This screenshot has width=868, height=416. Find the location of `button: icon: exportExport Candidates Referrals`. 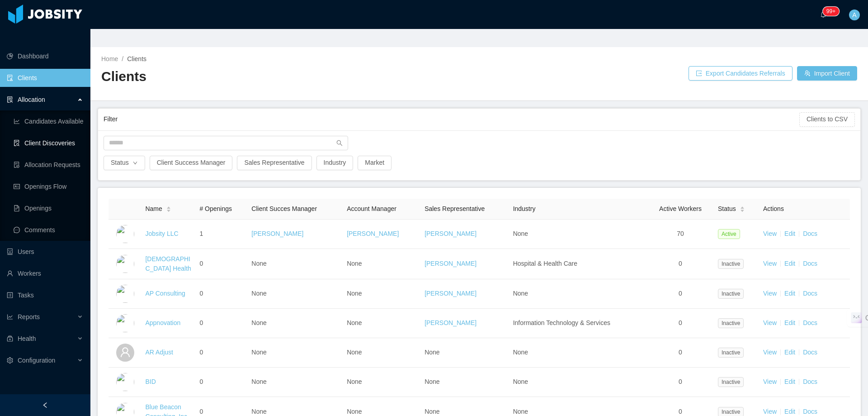

button: icon: exportExport Candidates Referrals is located at coordinates (740, 73).